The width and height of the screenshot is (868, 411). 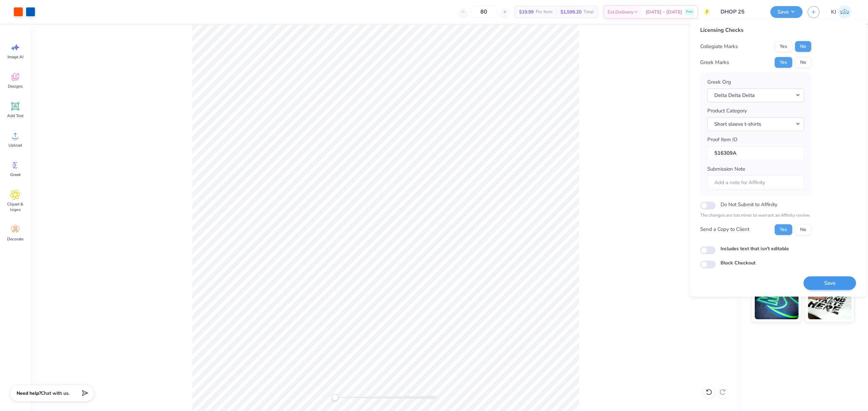 What do you see at coordinates (714, 63) in the screenshot?
I see `div: Greek Marks` at bounding box center [714, 63].